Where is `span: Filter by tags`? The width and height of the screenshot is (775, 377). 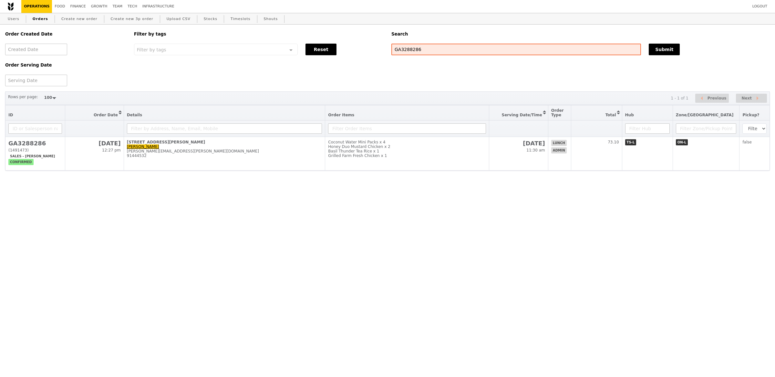
span: Filter by tags is located at coordinates (151, 49).